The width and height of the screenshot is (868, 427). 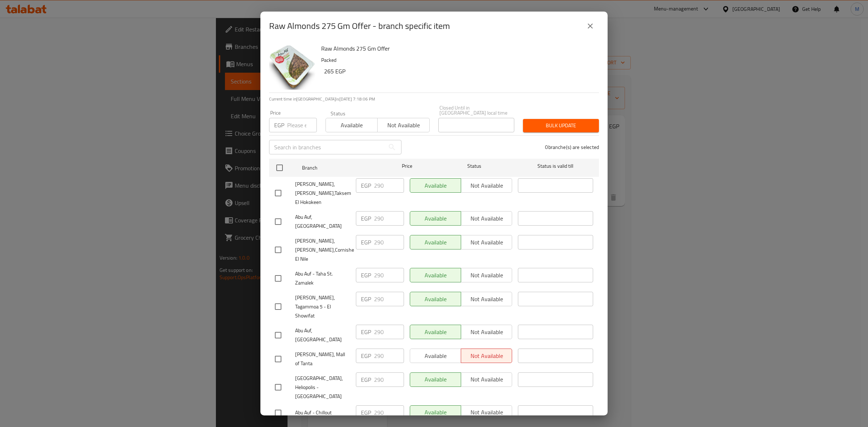 I want to click on span: Status, so click(x=475, y=166).